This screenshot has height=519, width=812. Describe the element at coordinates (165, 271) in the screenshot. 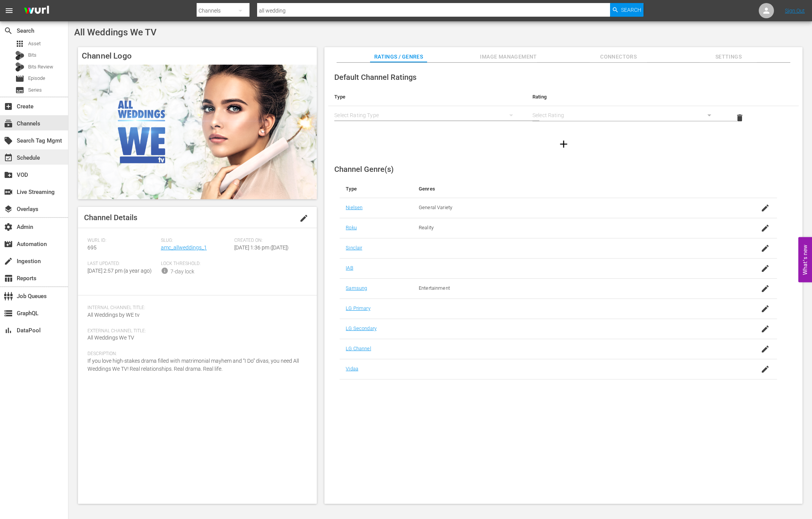

I see `span: info` at that location.